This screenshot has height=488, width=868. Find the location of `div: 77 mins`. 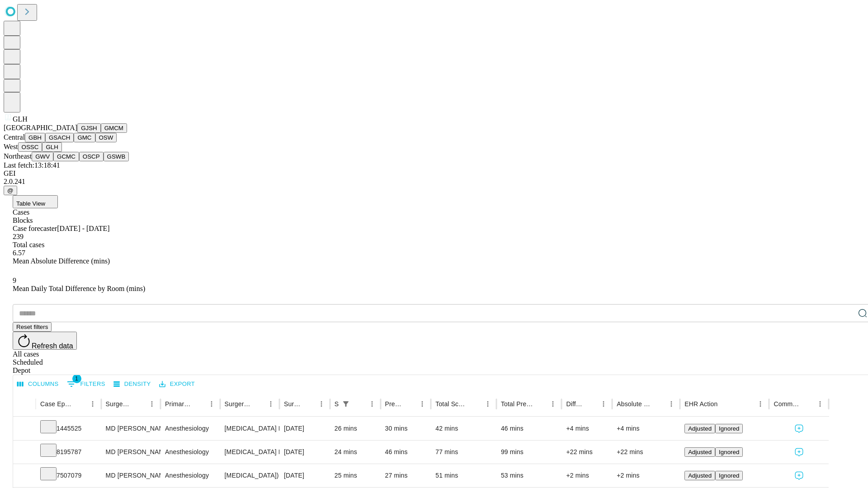

div: 77 mins is located at coordinates (463, 452).